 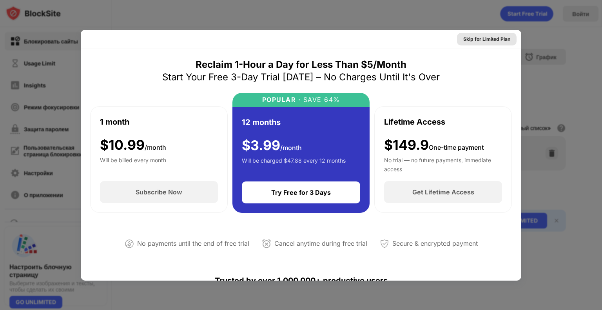 I want to click on div: No trial — no future payments, immediate access, so click(x=443, y=164).